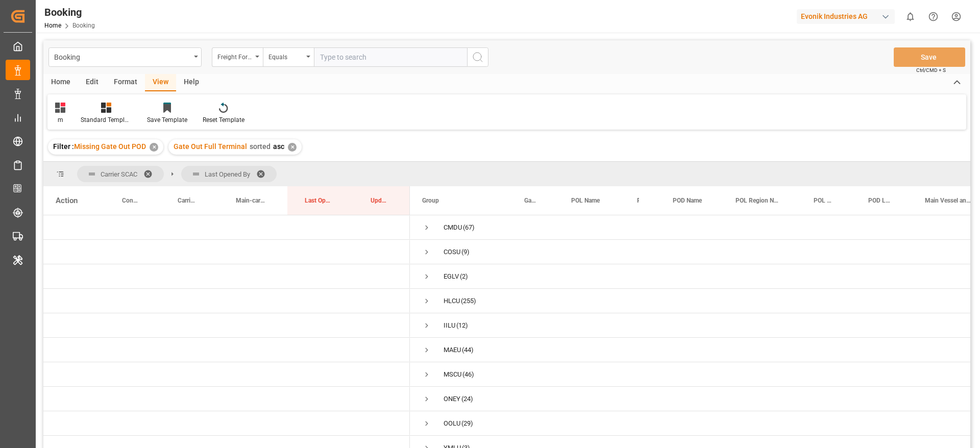  What do you see at coordinates (234, 55) in the screenshot?
I see `div: Freight Forwarder's Reference No.` at bounding box center [234, 55].